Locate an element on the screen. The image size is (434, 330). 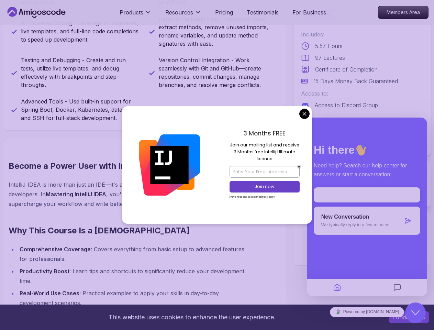
p: Includes: is located at coordinates (362, 34).